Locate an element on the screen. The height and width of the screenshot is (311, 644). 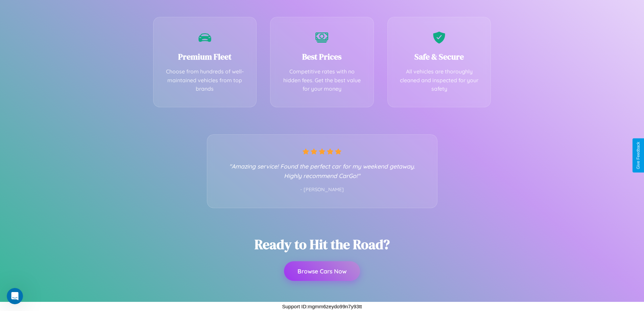
p: Choose from hundreds of well-maintained vehicles from top brands is located at coordinates (205, 80).